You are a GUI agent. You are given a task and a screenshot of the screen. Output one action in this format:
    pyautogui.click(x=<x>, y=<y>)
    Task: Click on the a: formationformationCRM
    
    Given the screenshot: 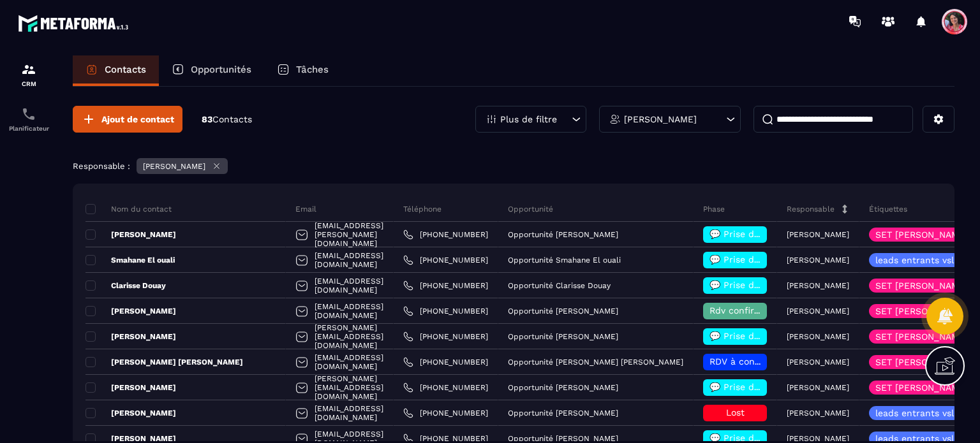 What is the action you would take?
    pyautogui.click(x=29, y=75)
    